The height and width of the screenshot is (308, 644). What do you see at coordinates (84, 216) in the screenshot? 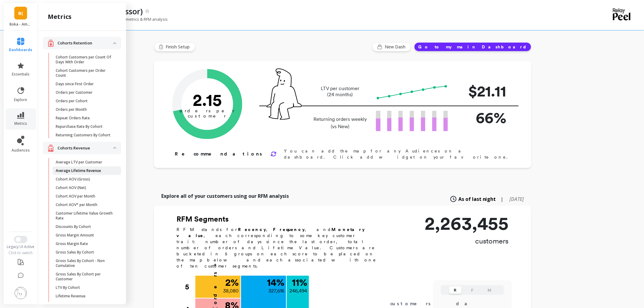
I see `p: Customer Lifetime Value Growth Rate` at bounding box center [84, 216].